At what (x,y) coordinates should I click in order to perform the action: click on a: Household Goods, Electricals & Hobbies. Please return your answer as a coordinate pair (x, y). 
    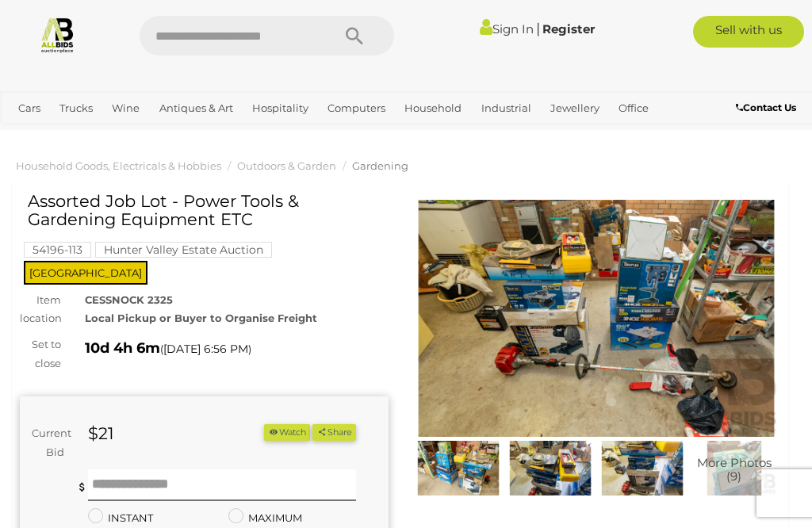
    Looking at the image, I should click on (118, 166).